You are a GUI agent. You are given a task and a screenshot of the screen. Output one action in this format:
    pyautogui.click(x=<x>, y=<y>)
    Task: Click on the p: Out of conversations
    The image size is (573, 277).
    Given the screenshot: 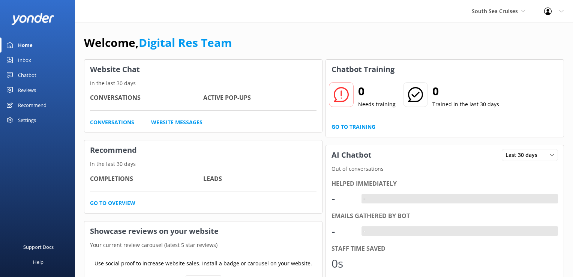 What is the action you would take?
    pyautogui.click(x=444, y=169)
    